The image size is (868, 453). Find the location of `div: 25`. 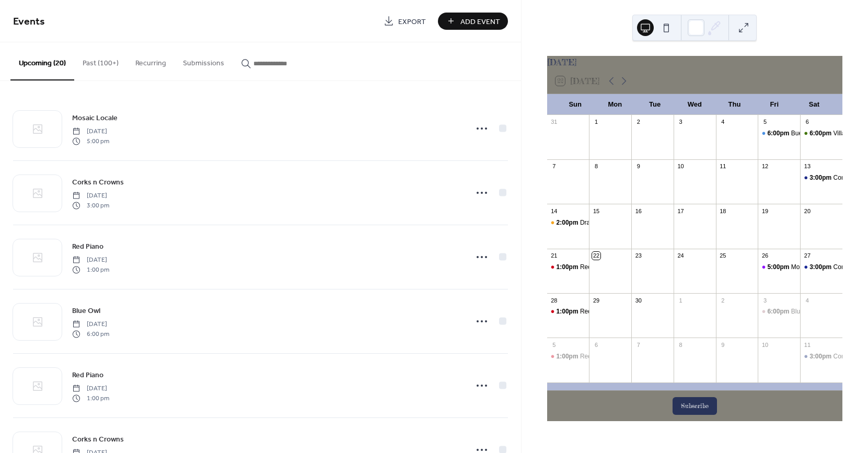

div: 25 is located at coordinates (723, 256).